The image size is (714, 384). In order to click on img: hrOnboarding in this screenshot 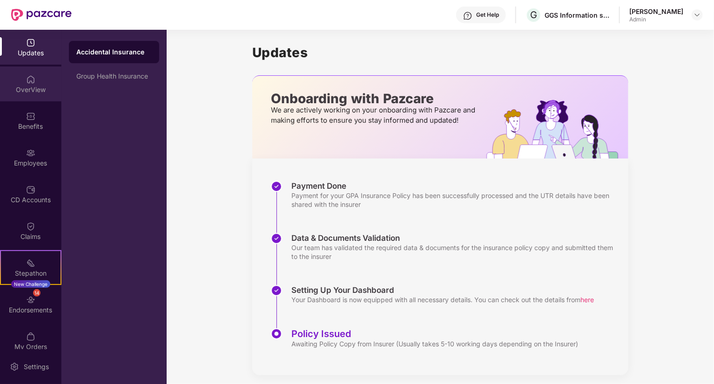, I will do `click(557, 129)`.